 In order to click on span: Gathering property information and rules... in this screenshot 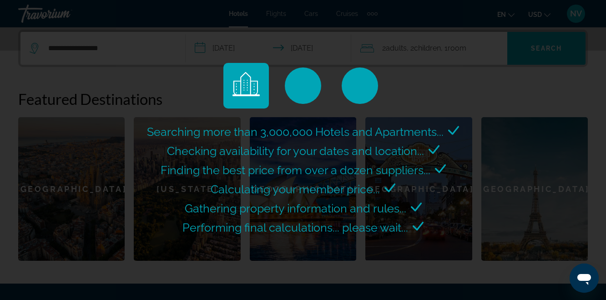, I will do `click(295, 208)`.